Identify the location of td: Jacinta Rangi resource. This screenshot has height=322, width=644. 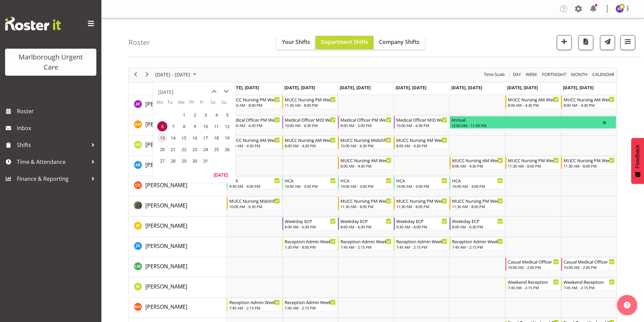
(177, 227).